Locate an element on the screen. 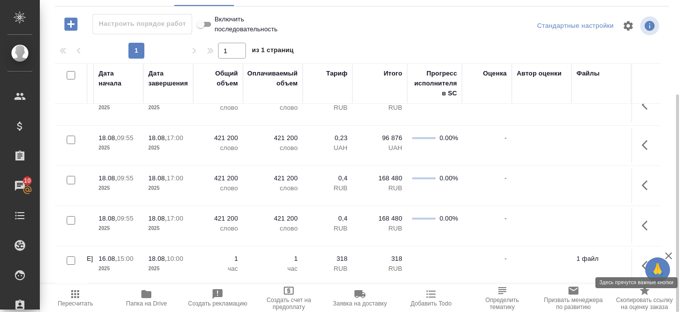  div: Оплачиваемый объем is located at coordinates (272, 79).